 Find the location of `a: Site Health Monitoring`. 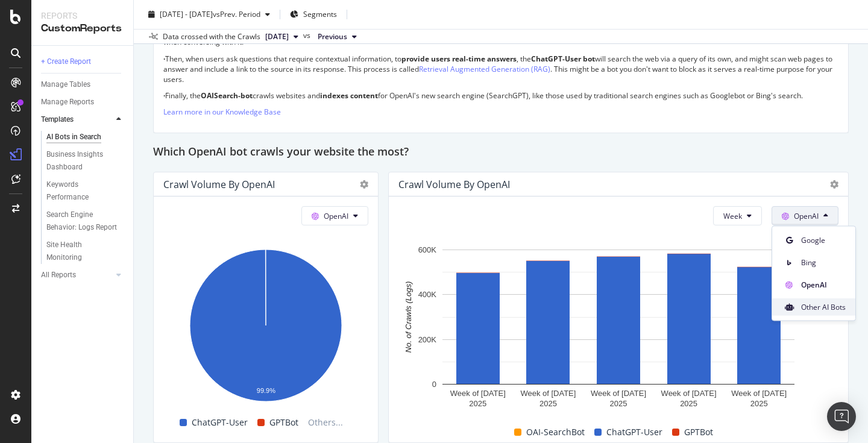

a: Site Health Monitoring is located at coordinates (86, 252).